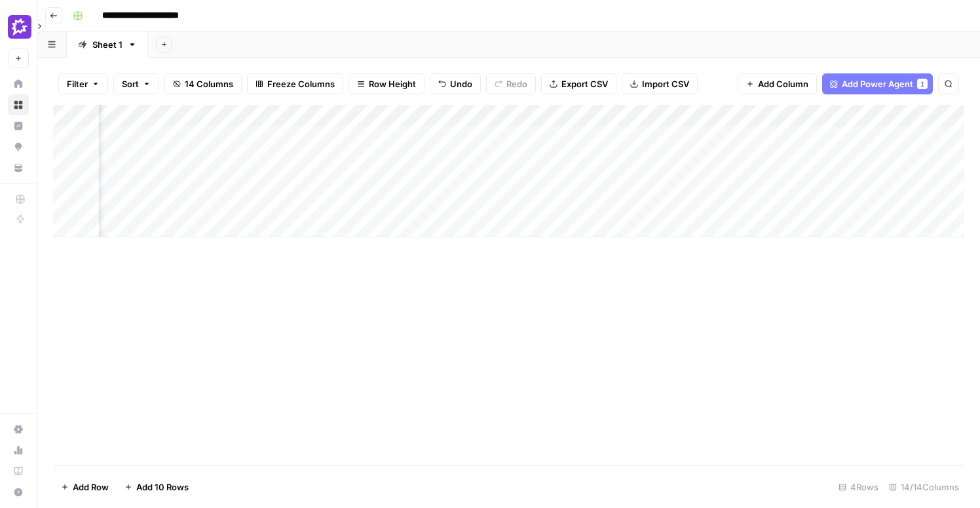 Image resolution: width=980 pixels, height=508 pixels. I want to click on span: 14 Columns, so click(209, 84).